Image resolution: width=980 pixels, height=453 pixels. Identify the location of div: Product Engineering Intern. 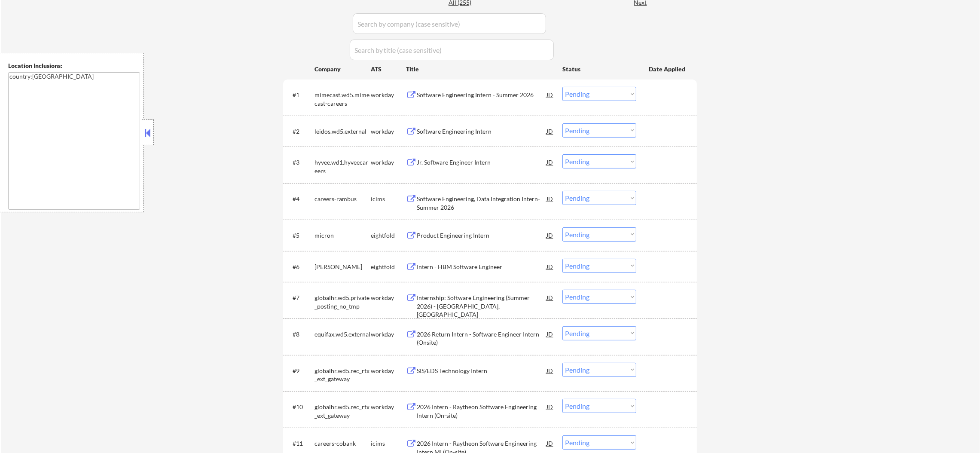
(481, 236).